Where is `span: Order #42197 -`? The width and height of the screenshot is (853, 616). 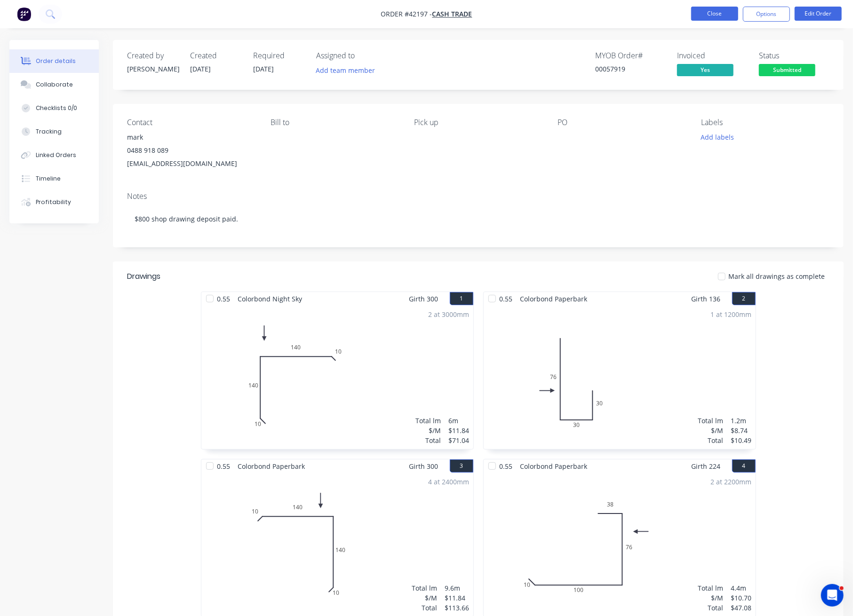 span: Order #42197 - is located at coordinates (407, 14).